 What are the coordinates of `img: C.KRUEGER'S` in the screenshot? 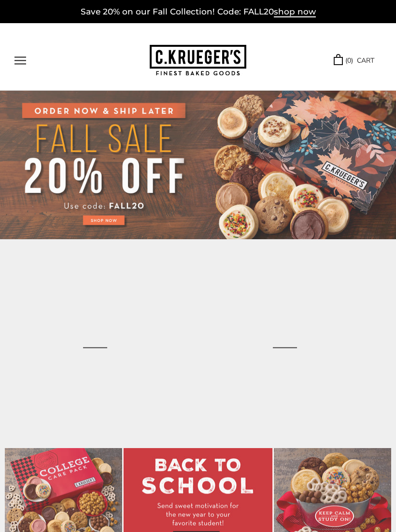 It's located at (198, 60).